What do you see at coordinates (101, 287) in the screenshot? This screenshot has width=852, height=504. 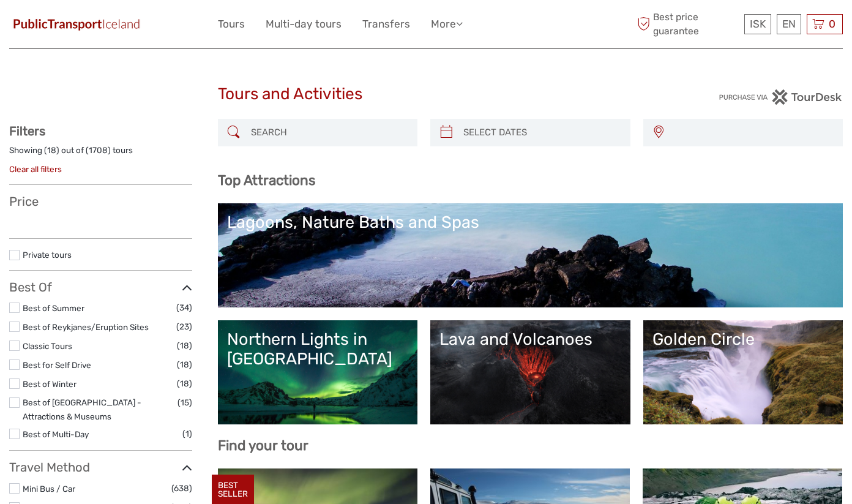 I see `h3: Best Of` at bounding box center [101, 287].